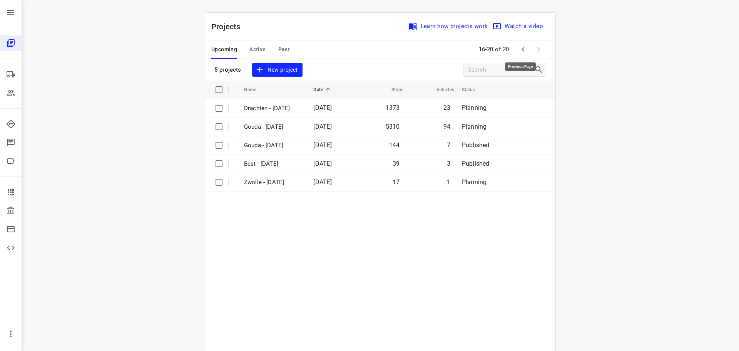 The image size is (739, 351). I want to click on p: Drachten - Monday, so click(273, 108).